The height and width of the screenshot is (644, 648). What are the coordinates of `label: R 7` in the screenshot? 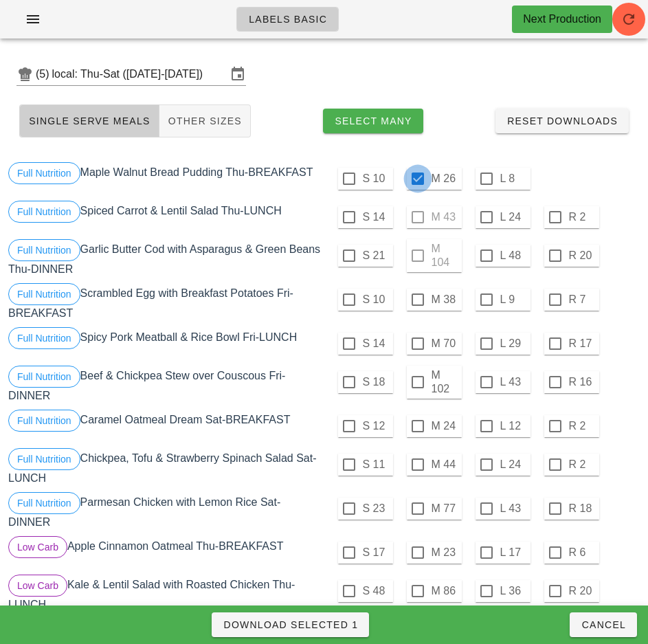 It's located at (583, 300).